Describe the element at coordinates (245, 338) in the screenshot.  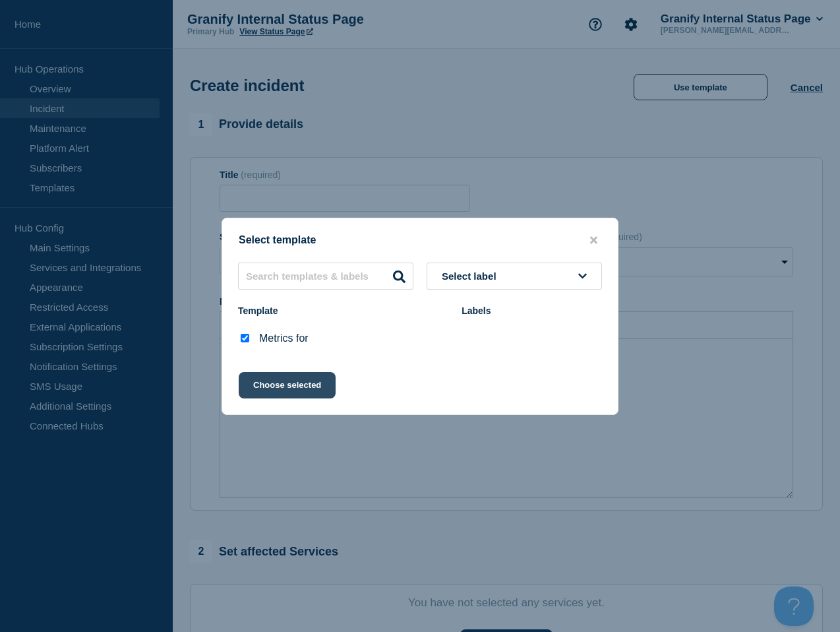
I see `input: Metrics for checkbox` at that location.